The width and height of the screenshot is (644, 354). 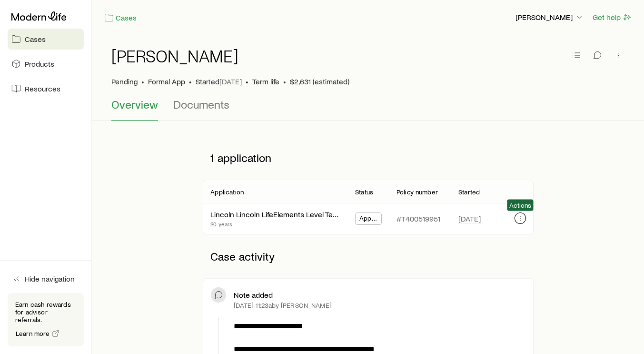 I want to click on div: Earn cash rewards for advisor referrals.Learn more, so click(x=46, y=319).